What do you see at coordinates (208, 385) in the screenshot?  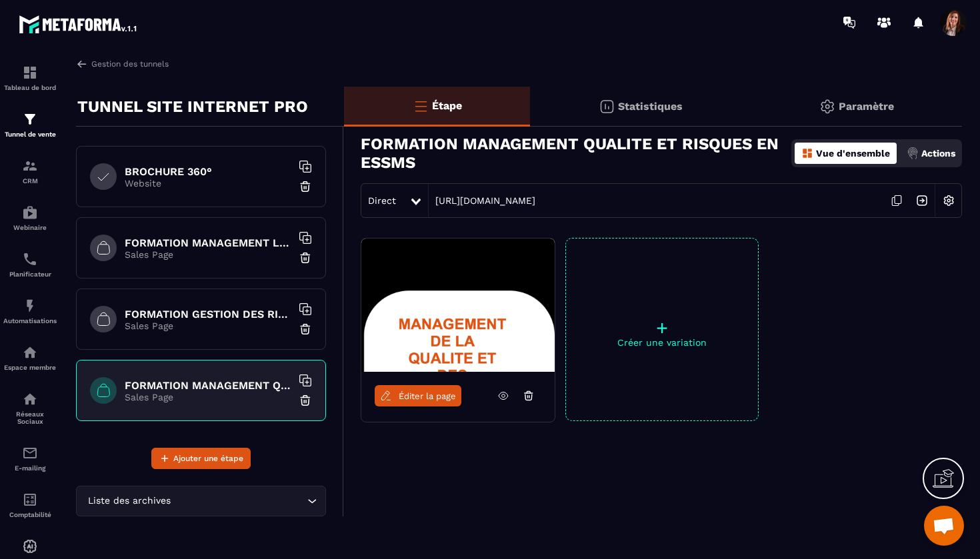 I see `h6: FORMATION MANAGEMENT QUALITE ET RISQUES EN ESSMS` at bounding box center [208, 385].